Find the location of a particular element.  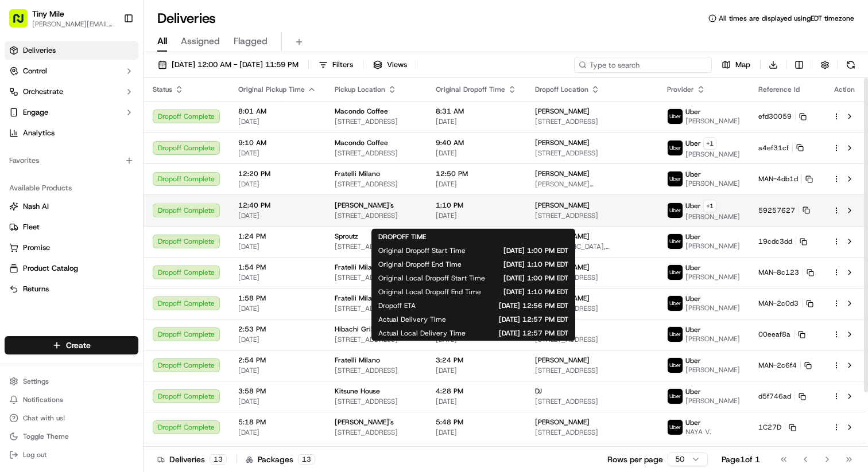

span: Status is located at coordinates (163, 89).